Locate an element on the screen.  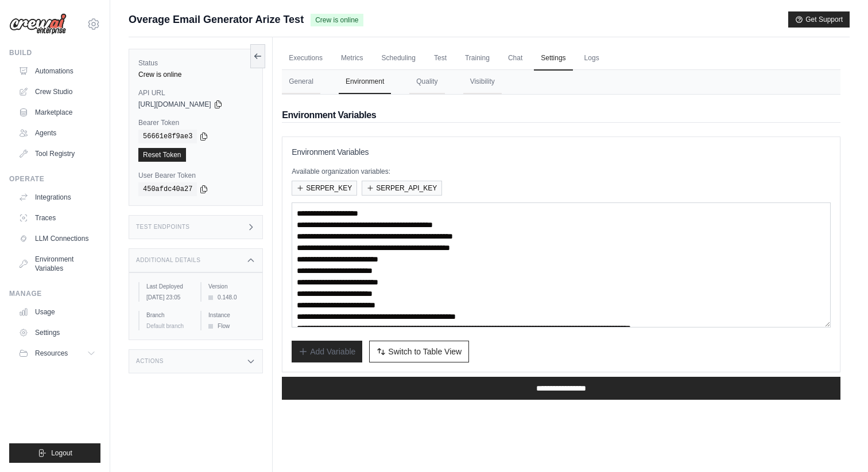
label: Instance is located at coordinates (231, 315).